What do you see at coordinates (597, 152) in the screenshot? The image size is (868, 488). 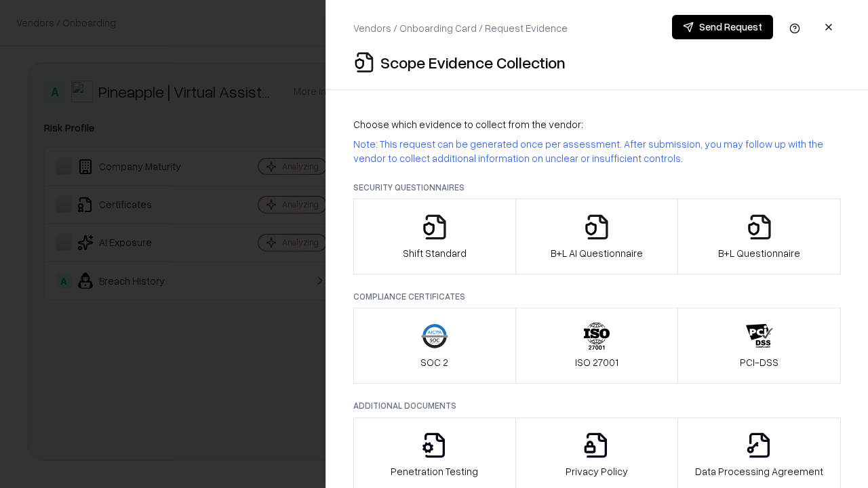 I see `p: Note: This request can be generated once per assessment. After submission, you may follow up with...` at bounding box center [597, 152].